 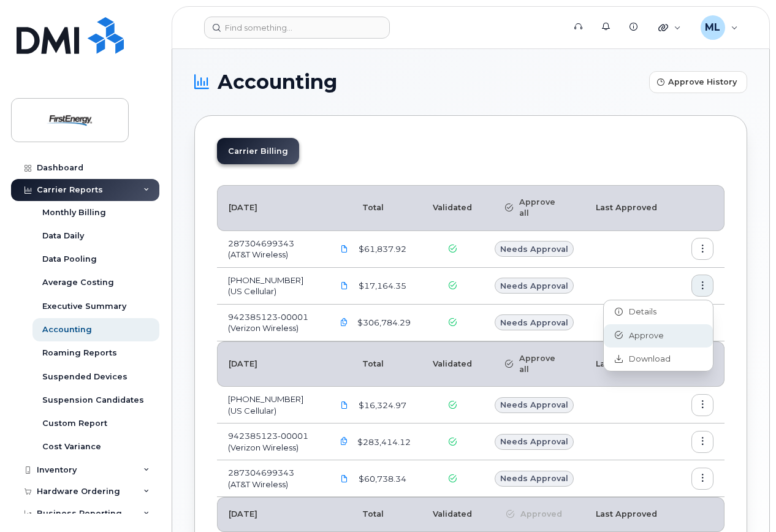 What do you see at coordinates (344, 285) in the screenshot?
I see `a: First Energy 175300282 Sep 2025.pdf` at bounding box center [344, 285].